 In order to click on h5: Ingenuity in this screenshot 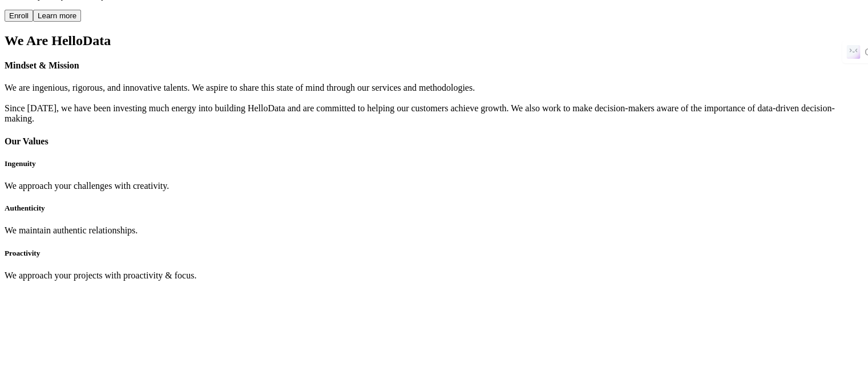, I will do `click(434, 164)`.